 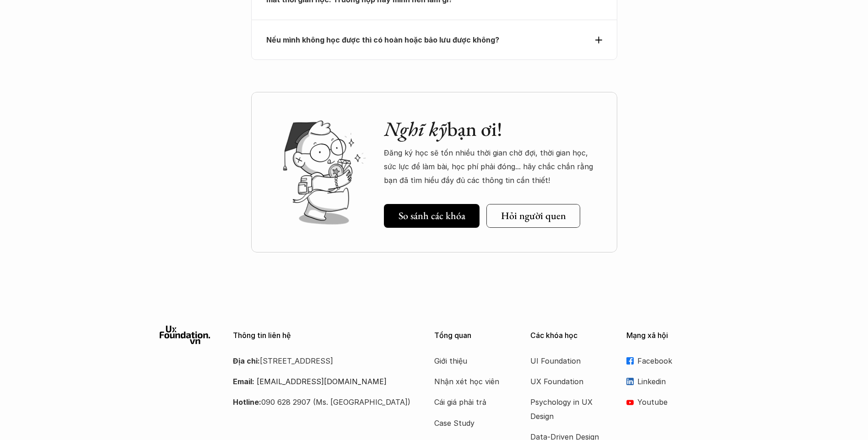 I want to click on p: Facebook, so click(x=673, y=361).